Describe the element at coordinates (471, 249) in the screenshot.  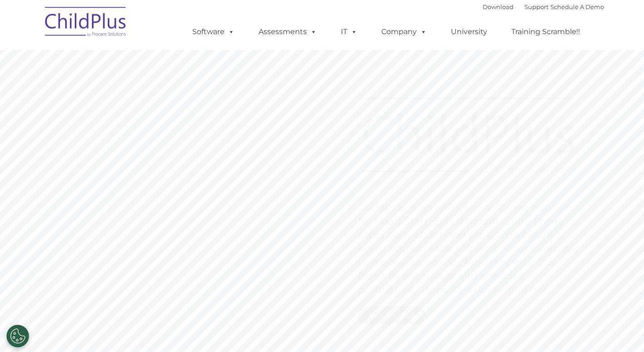
I see `rs-layer: ChildPlus is an all-in-one software solution for Head Start, EHS, Migrant, State Pre-K, or other ...` at that location.